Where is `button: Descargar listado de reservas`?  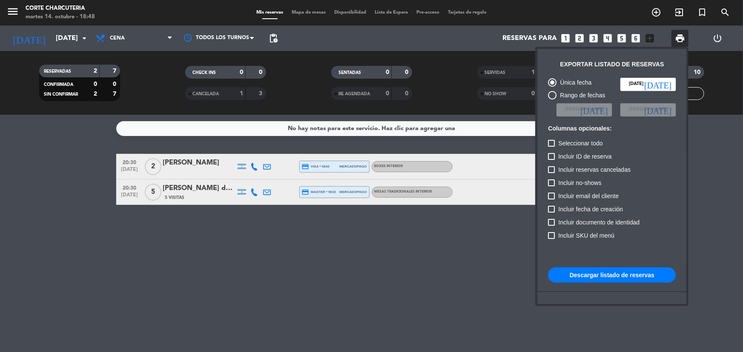 button: Descargar listado de reservas is located at coordinates (612, 275).